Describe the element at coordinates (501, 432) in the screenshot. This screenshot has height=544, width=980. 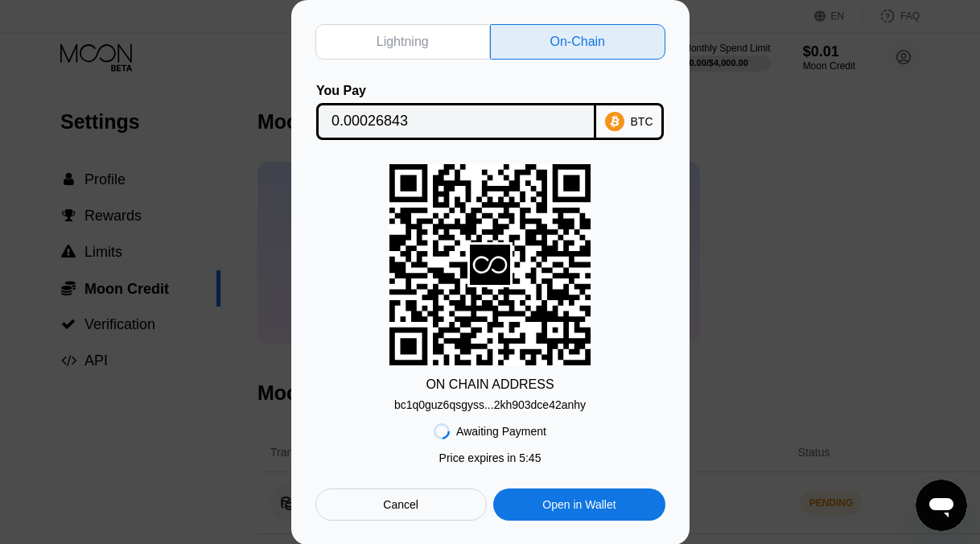
I see `div: Awaiting Payment` at that location.